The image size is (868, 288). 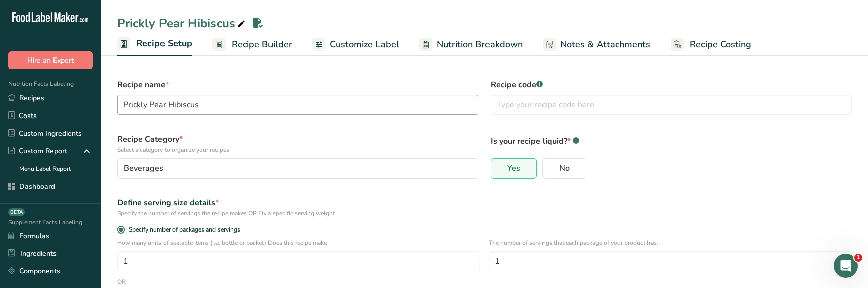 What do you see at coordinates (605, 44) in the screenshot?
I see `span: Notes & Attachments` at bounding box center [605, 44].